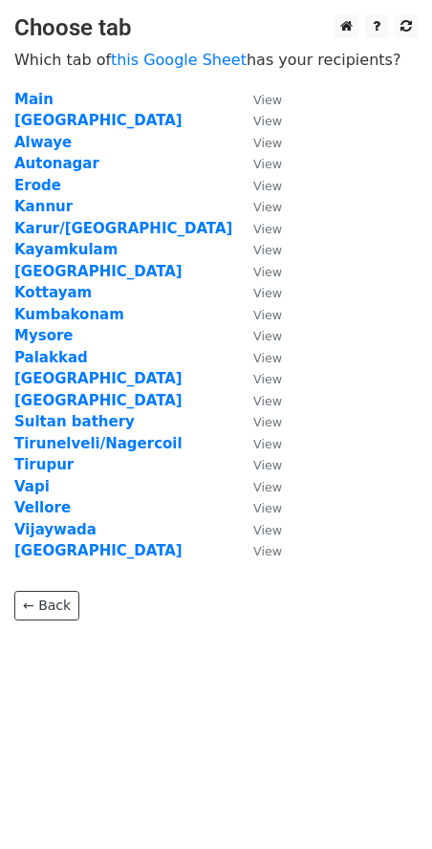 Image resolution: width=432 pixels, height=849 pixels. Describe the element at coordinates (33, 99) in the screenshot. I see `a: Main` at that location.